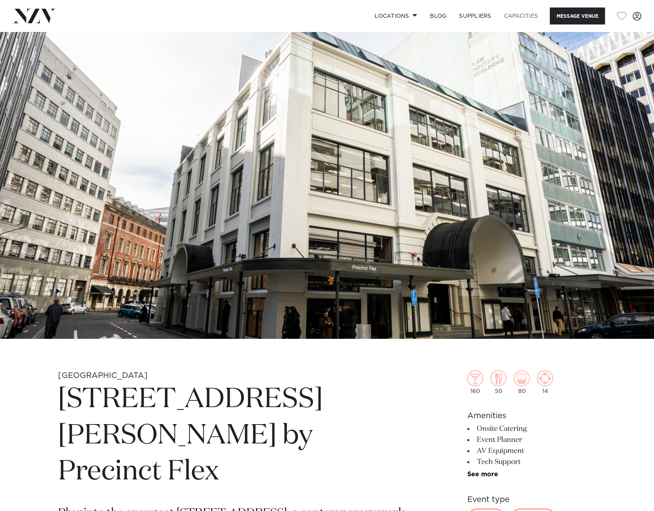 This screenshot has height=511, width=654. I want to click on li: AV Equipment, so click(532, 451).